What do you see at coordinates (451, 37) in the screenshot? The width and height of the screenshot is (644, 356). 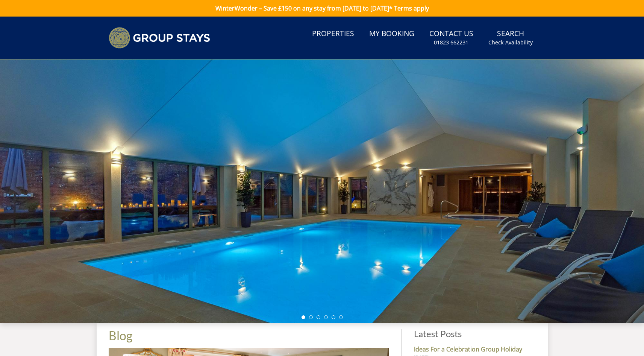 I see `a: Contact Us01823 662231` at bounding box center [451, 37].